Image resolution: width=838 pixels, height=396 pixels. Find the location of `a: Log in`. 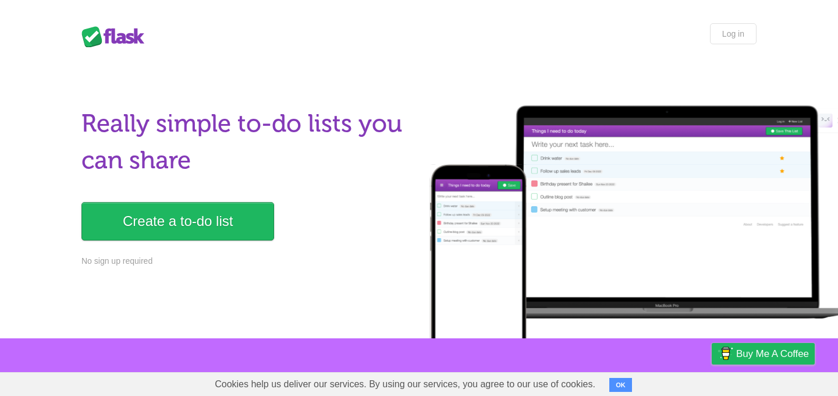

a: Log in is located at coordinates (734, 34).